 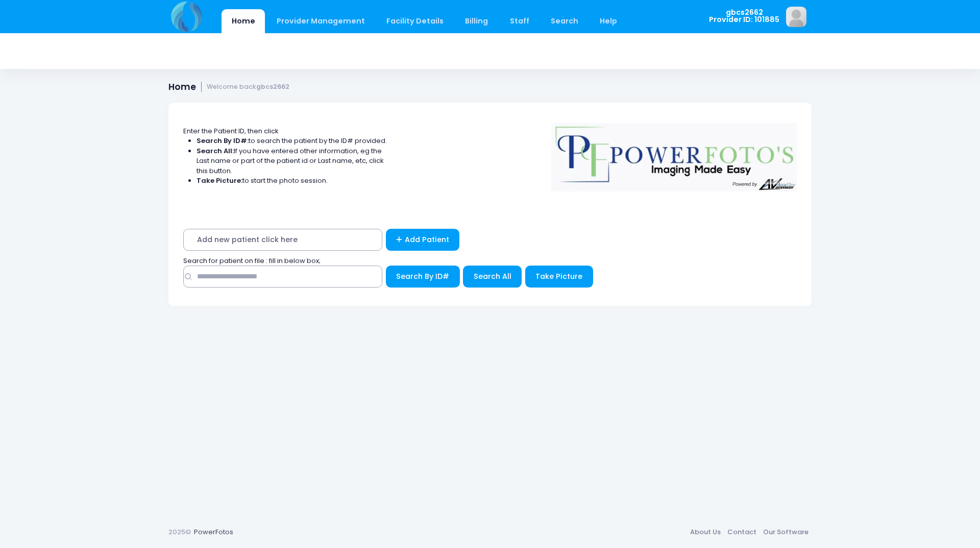 I want to click on strong: Take Picture:, so click(x=220, y=180).